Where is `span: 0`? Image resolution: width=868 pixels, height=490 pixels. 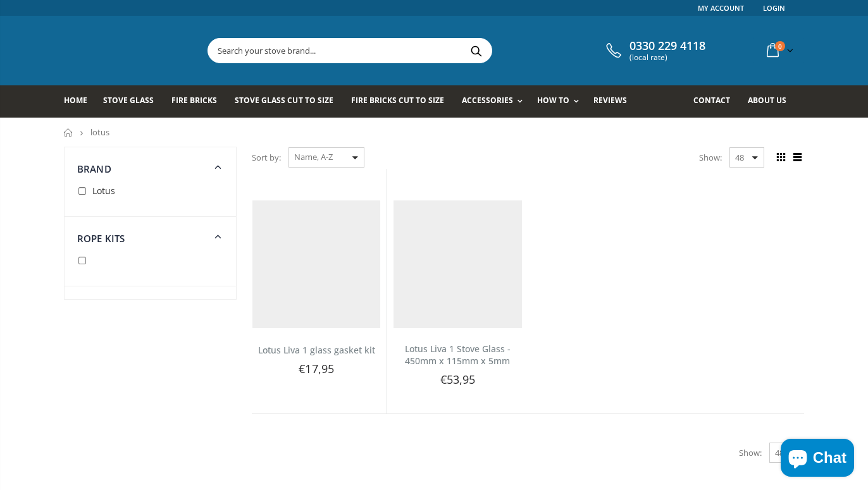 span: 0 is located at coordinates (781, 46).